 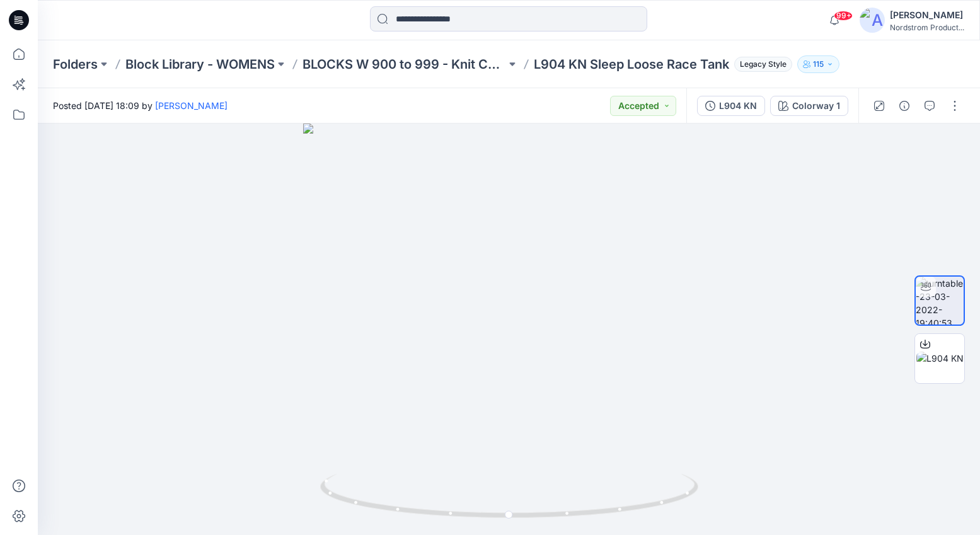 What do you see at coordinates (843, 16) in the screenshot?
I see `span: 99+` at bounding box center [843, 16].